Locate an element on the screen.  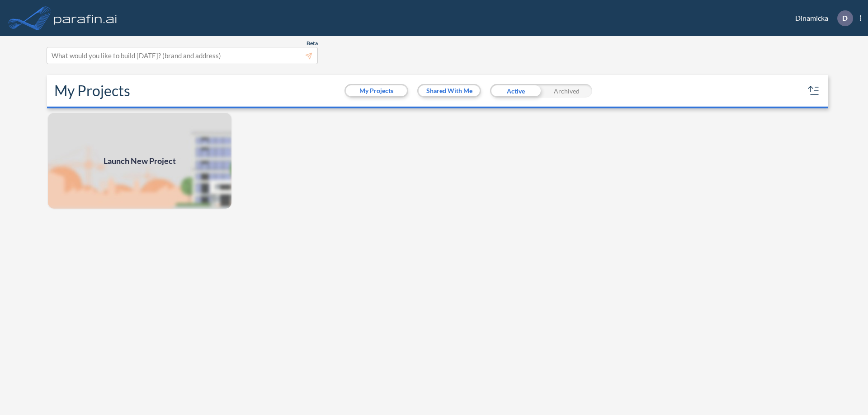
span: Beta is located at coordinates (312, 43).